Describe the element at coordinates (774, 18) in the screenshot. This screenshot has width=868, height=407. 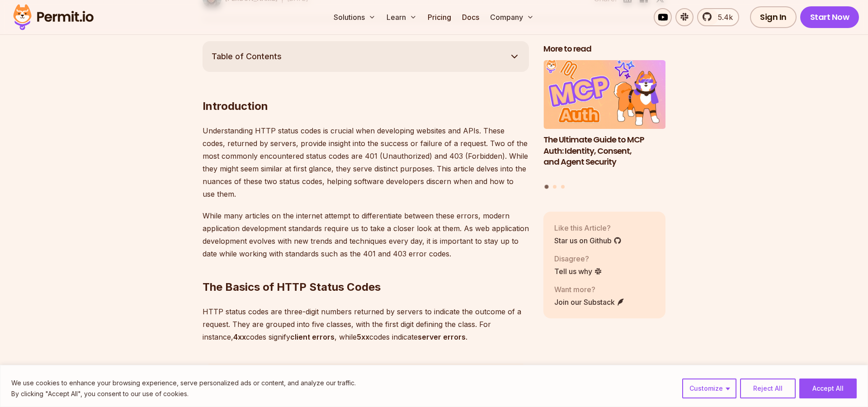
I see `a: Sign In` at that location.